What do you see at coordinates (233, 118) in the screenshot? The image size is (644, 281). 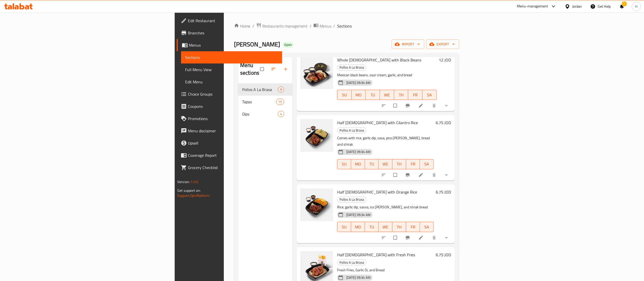 I see `span: Promotions` at bounding box center [233, 118].